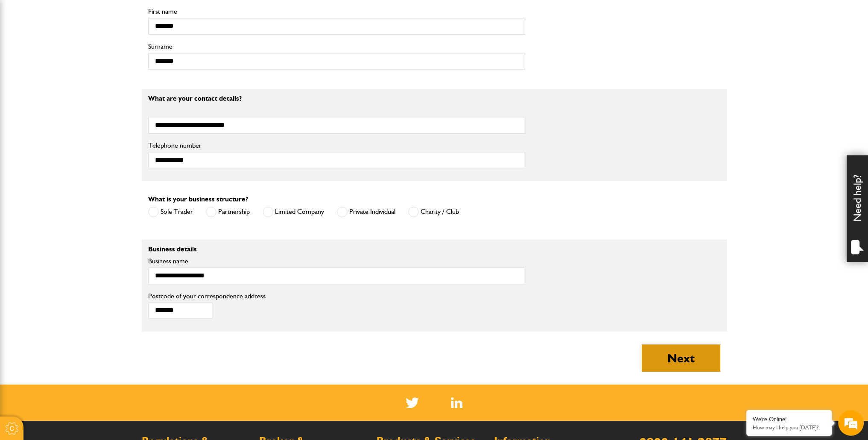  Describe the element at coordinates (83, 114) in the screenshot. I see `input: Enter your email address` at that location.